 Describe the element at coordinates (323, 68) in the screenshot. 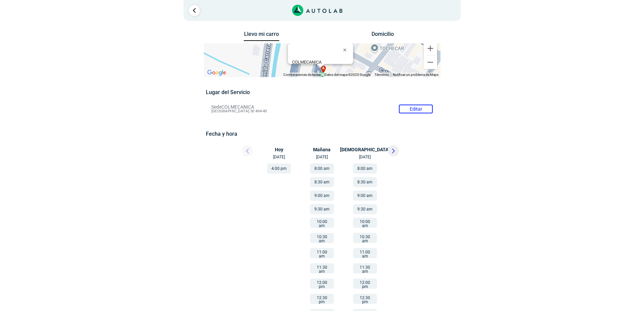

I see `span: a` at that location.